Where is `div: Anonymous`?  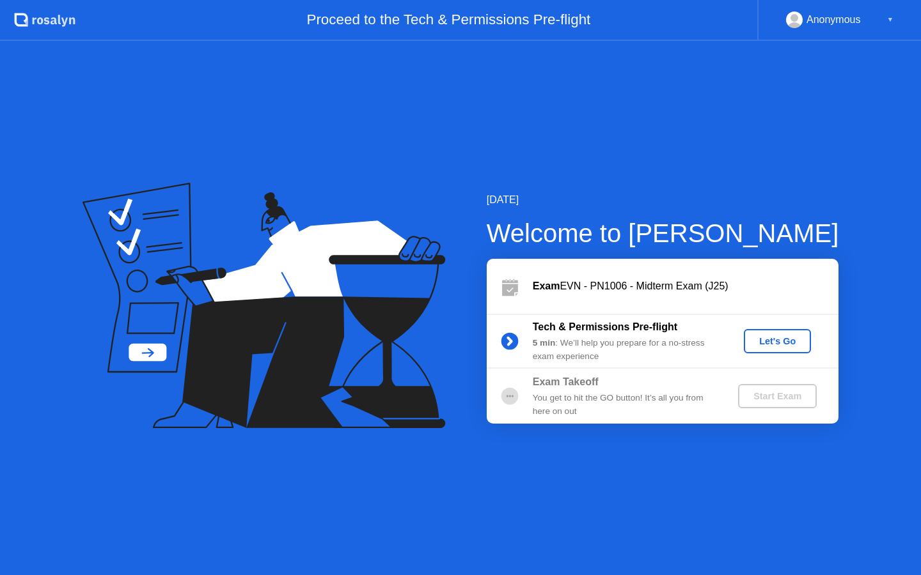
div: Anonymous is located at coordinates (833, 20).